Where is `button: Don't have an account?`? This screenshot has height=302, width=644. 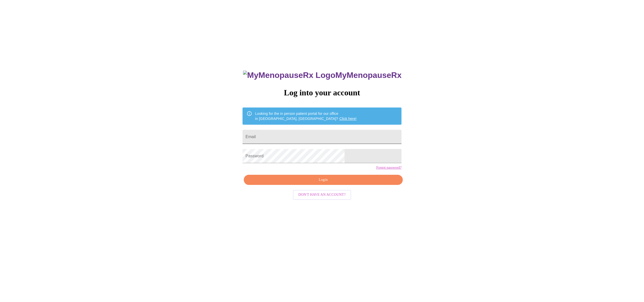
button: Don't have an account? is located at coordinates (322, 195).